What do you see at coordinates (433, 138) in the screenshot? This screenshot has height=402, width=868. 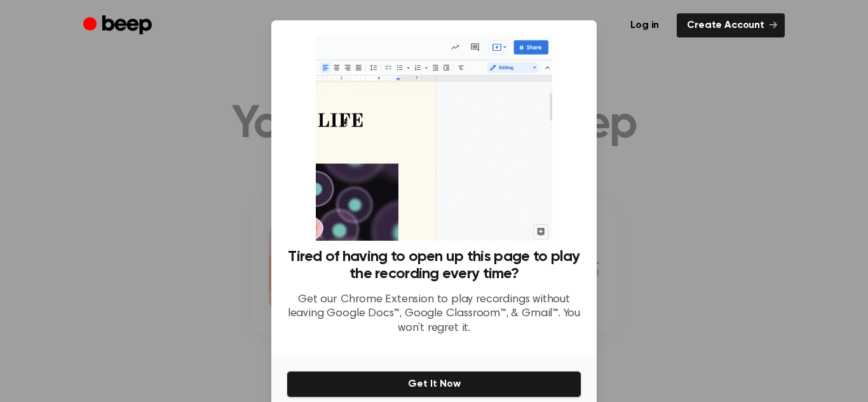 I see `img: Beep extension in action` at bounding box center [433, 138].